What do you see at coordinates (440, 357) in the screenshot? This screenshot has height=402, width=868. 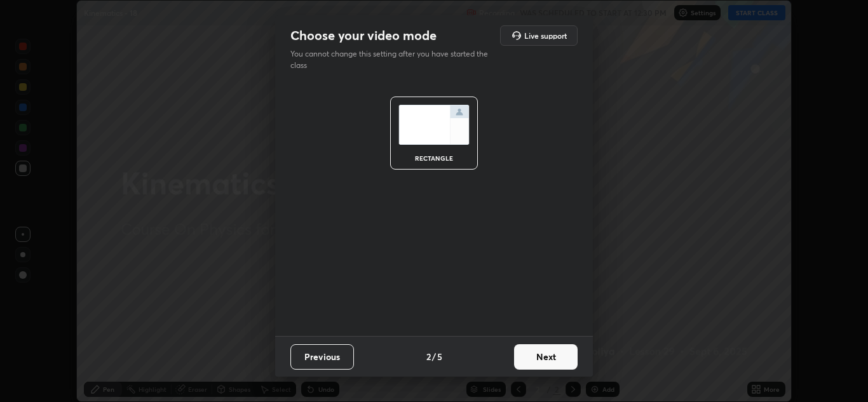 I see `h4: 5` at bounding box center [440, 357].